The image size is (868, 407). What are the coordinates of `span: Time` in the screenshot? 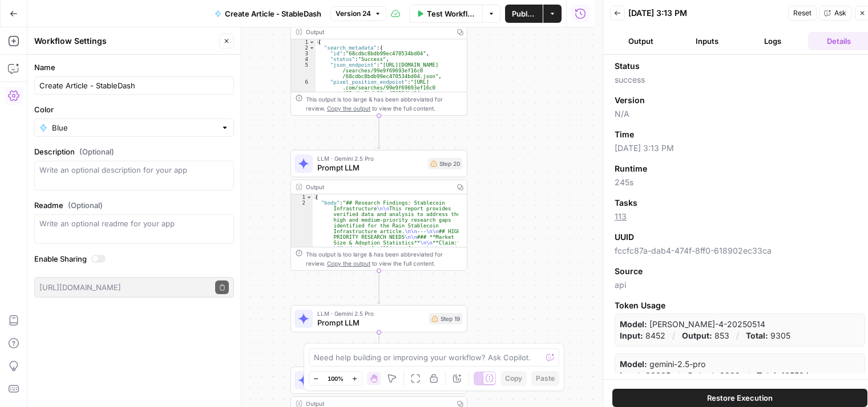 It's located at (624, 135).